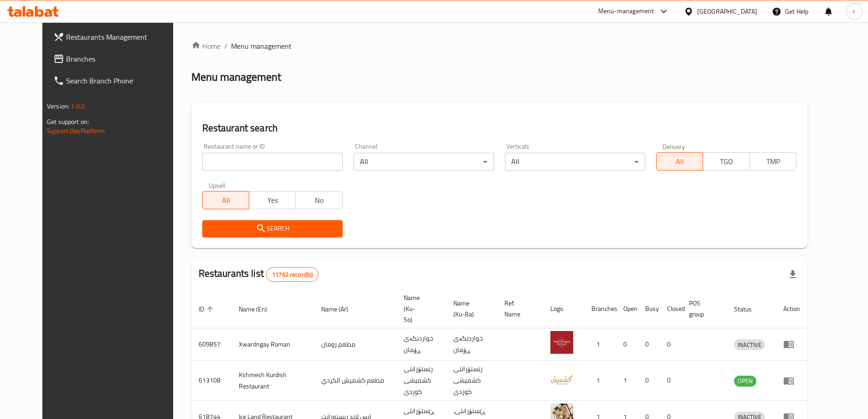 The image size is (868, 419). What do you see at coordinates (562, 379) in the screenshot?
I see `img: Kshmesh Kurdish Restaurant` at bounding box center [562, 379].